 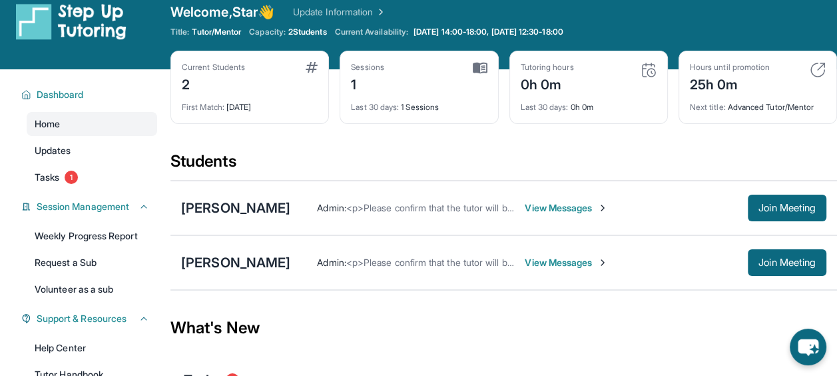 I want to click on span: 2 Students, so click(x=308, y=32).